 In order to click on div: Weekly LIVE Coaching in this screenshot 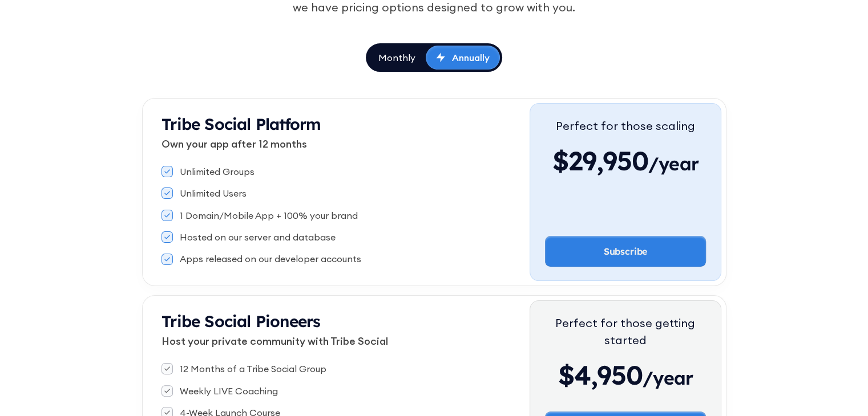, I will do `click(229, 391)`.